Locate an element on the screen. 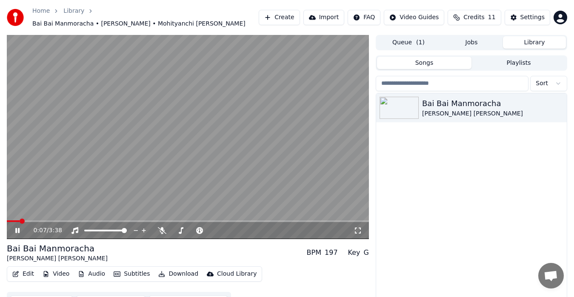  button: Jobs is located at coordinates (471, 42).